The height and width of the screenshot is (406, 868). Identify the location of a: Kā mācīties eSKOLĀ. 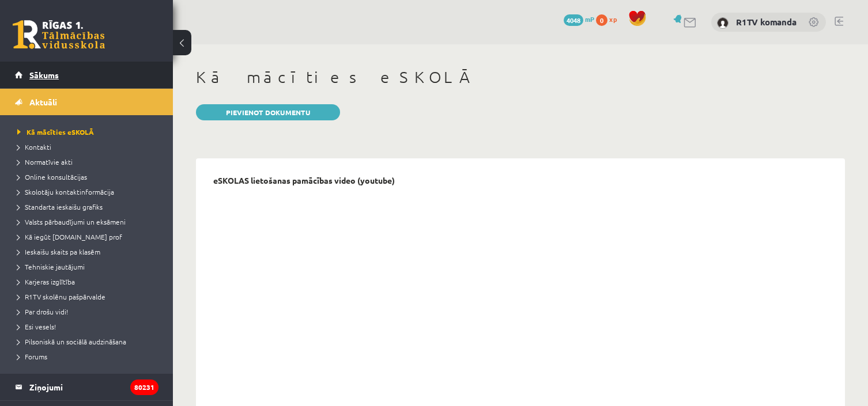
(90, 132).